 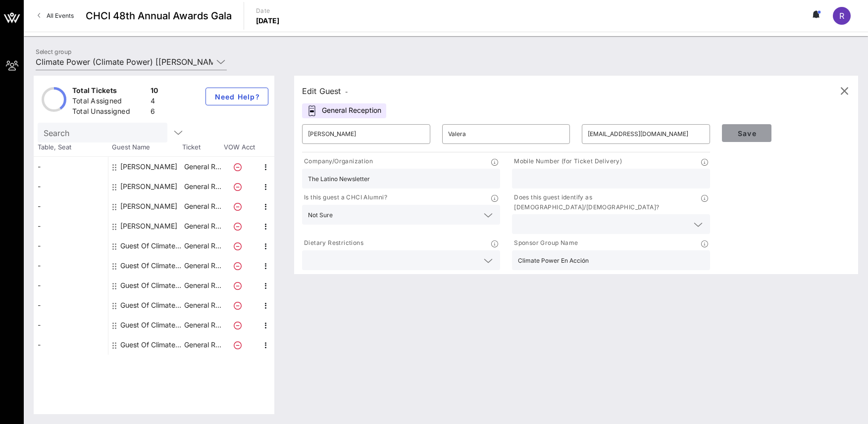 I want to click on div: Jorge Gonzalez, so click(x=148, y=167).